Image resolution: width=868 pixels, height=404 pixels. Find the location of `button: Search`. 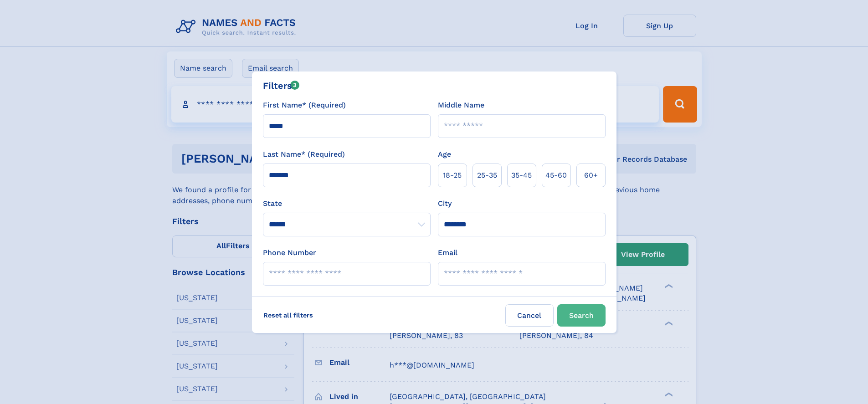

button: Search is located at coordinates (582, 316).